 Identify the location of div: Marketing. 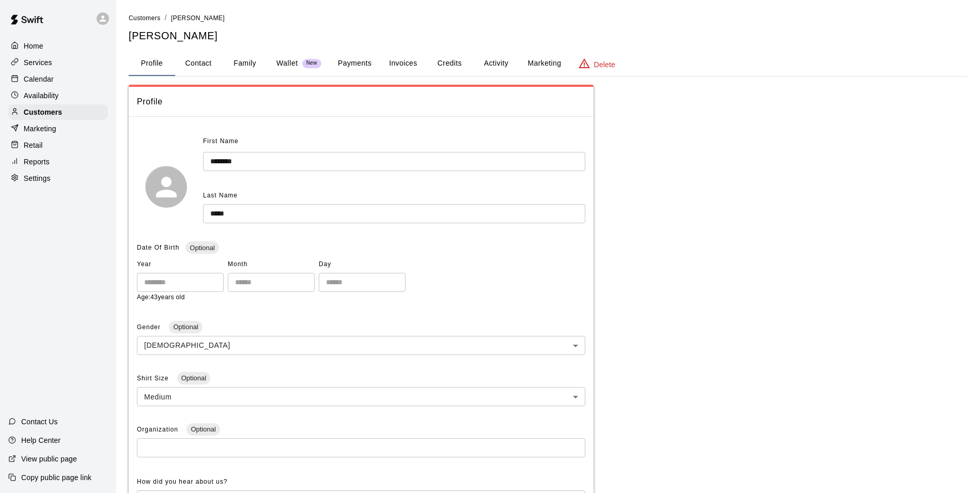
(58, 128).